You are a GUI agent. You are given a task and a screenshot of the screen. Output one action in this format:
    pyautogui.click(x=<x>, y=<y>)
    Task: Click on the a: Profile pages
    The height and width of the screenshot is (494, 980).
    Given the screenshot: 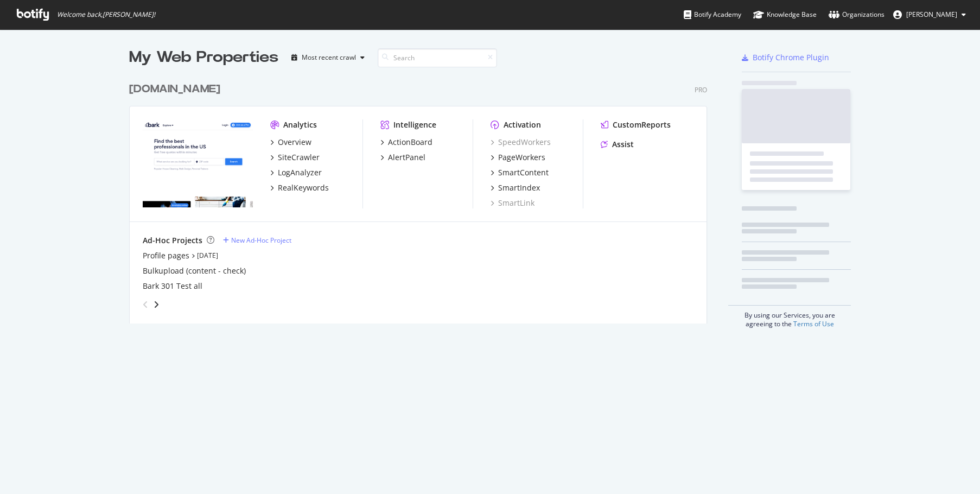 What is the action you would take?
    pyautogui.click(x=166, y=256)
    